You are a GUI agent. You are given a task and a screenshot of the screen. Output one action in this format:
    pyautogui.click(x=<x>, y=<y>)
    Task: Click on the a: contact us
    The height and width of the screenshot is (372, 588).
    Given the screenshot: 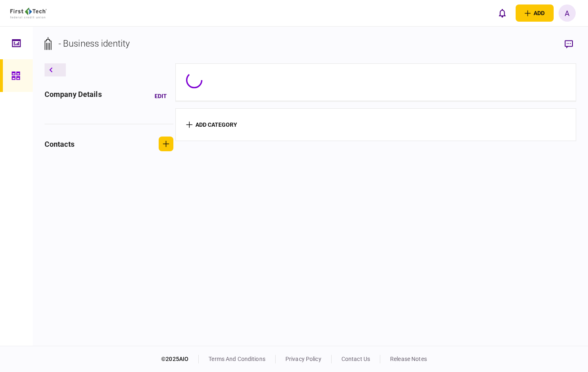 What is the action you would take?
    pyautogui.click(x=356, y=359)
    